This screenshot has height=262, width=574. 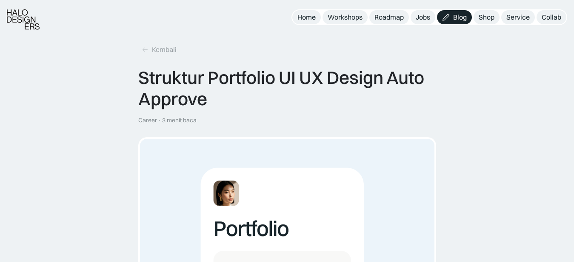 I want to click on a: Roadmap, so click(x=389, y=17).